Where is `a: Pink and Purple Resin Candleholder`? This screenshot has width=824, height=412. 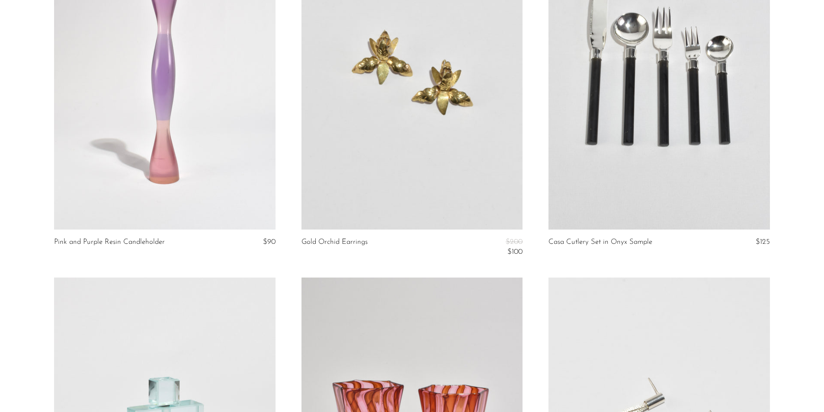
a: Pink and Purple Resin Candleholder is located at coordinates (109, 242).